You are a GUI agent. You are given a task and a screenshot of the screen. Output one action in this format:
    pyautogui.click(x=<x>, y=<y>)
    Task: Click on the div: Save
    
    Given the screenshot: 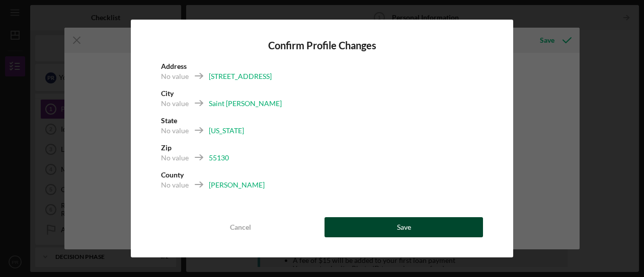 What is the action you would take?
    pyautogui.click(x=404, y=227)
    